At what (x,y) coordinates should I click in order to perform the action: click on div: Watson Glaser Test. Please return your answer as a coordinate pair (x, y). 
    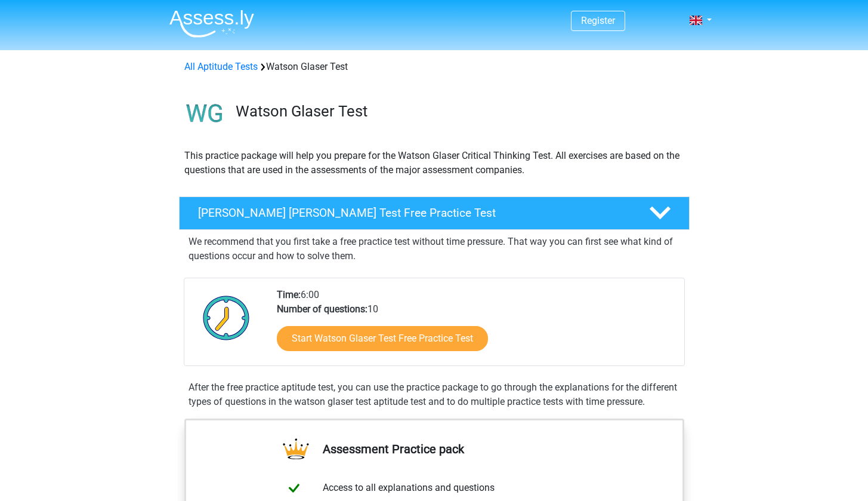
    Looking at the image, I should click on (434, 67).